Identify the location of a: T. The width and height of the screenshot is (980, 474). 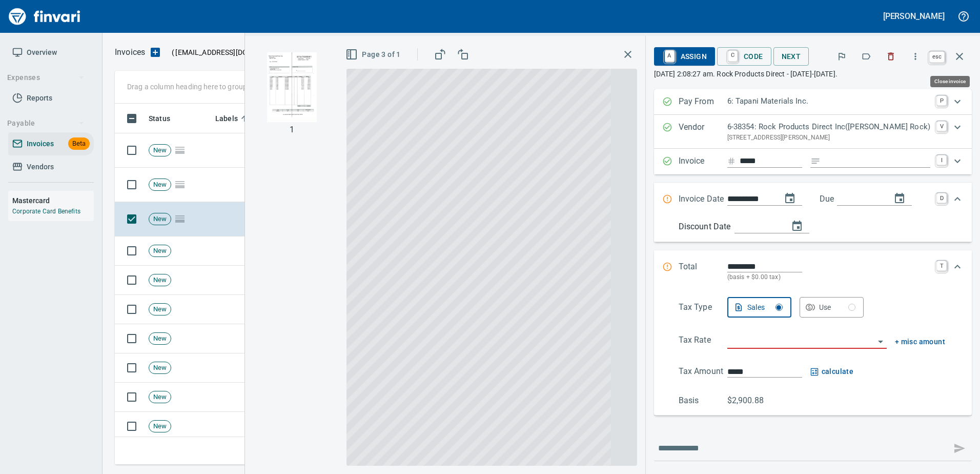
(942, 265).